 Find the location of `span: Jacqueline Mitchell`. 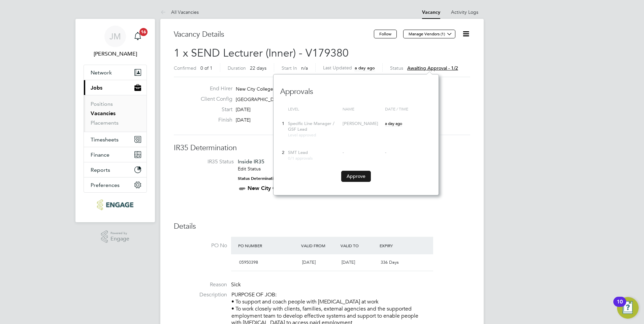

span: Jacqueline Mitchell is located at coordinates (115, 54).